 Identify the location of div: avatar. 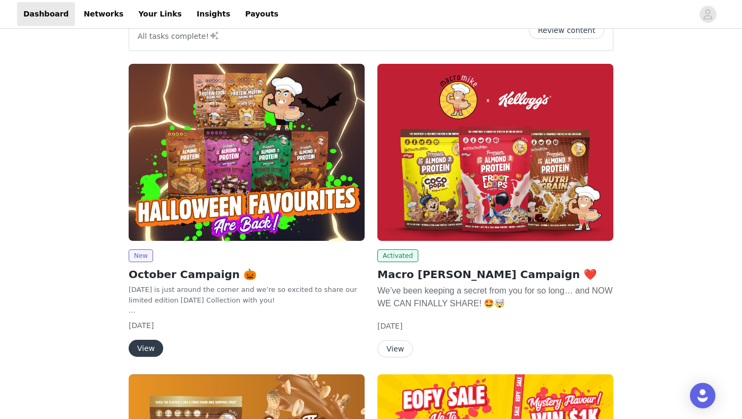
(707, 14).